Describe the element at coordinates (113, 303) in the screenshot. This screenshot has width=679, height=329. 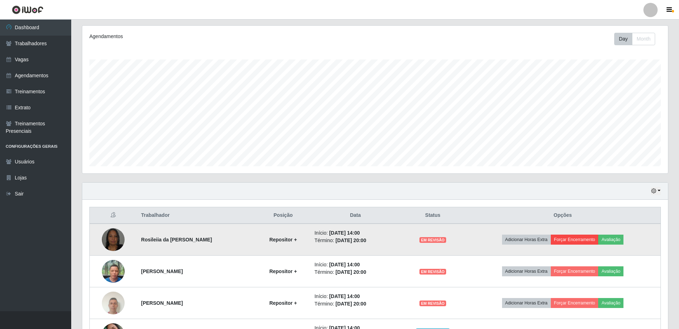
I see `img: 1755971090596.jpeg` at that location.